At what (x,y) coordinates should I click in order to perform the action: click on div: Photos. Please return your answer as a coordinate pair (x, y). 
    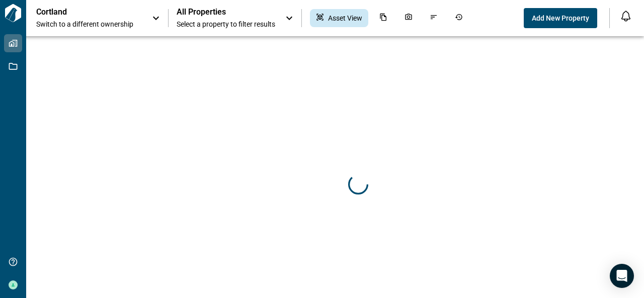
    Looking at the image, I should click on (408, 18).